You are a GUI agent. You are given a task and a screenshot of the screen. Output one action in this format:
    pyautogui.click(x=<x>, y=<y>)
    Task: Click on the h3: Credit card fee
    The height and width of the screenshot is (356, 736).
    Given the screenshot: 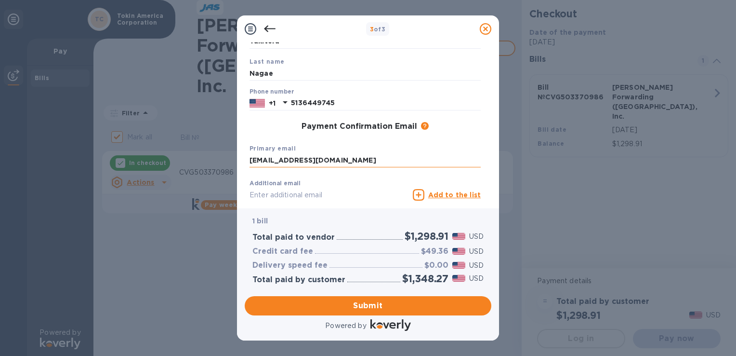 What is the action you would take?
    pyautogui.click(x=283, y=251)
    